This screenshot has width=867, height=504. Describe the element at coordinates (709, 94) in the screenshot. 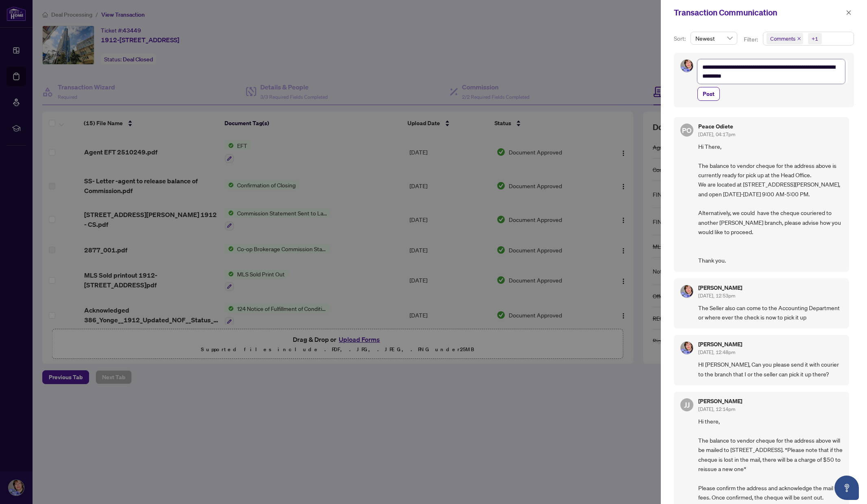

I see `button: Post` at that location.